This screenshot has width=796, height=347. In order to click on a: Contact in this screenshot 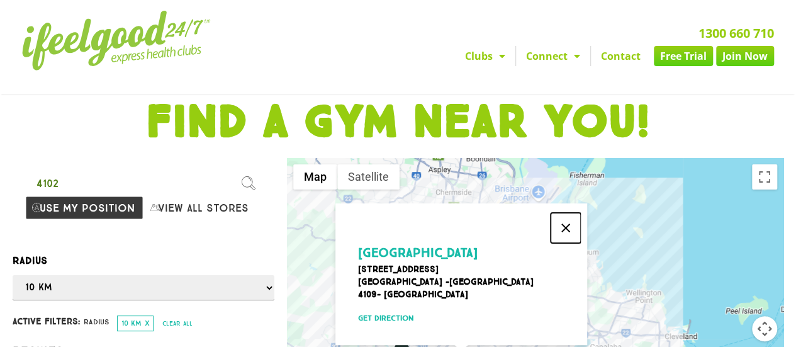, I will do `click(620, 56)`.